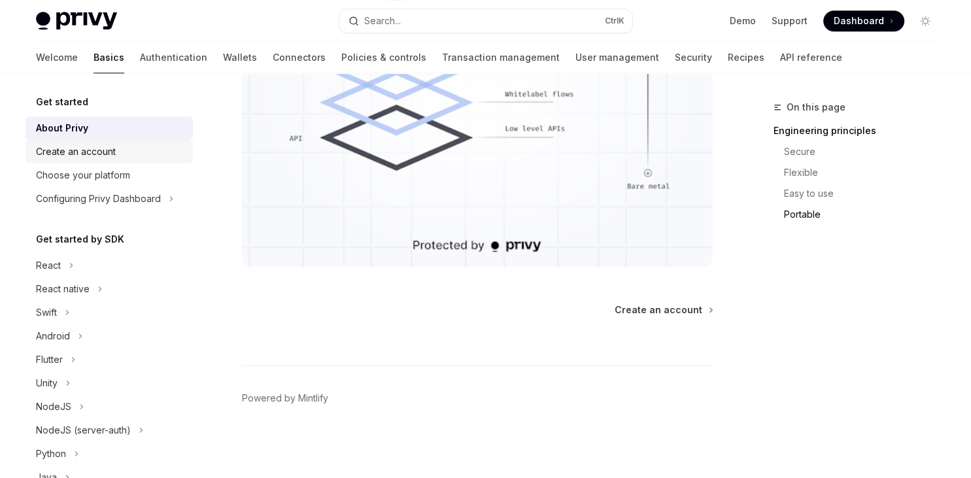 The width and height of the screenshot is (971, 478). What do you see at coordinates (109, 175) in the screenshot?
I see `a: Choose your platform` at bounding box center [109, 175].